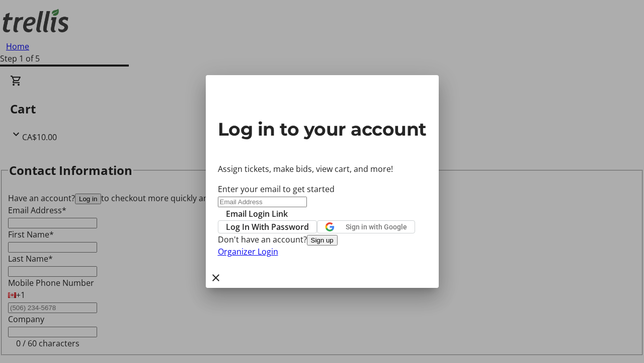  I want to click on button: Email Login Link, so click(257, 213).